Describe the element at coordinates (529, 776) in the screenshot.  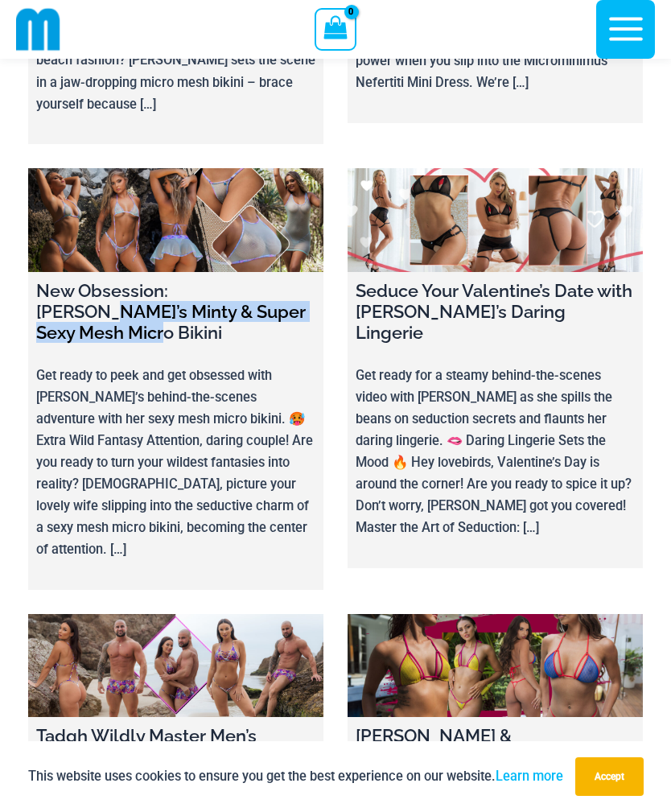
I see `a: Learn more` at that location.